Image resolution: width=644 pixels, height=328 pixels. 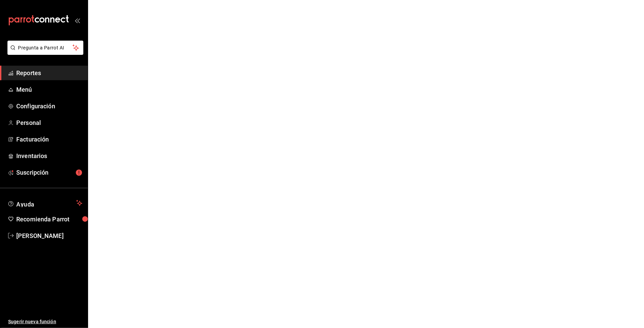 What do you see at coordinates (49, 123) in the screenshot?
I see `span: Personal` at bounding box center [49, 123].